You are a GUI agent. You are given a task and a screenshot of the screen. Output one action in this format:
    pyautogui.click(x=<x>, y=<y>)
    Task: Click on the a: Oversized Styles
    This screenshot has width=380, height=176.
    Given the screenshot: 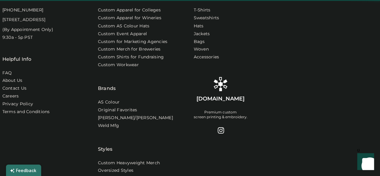 What is the action you would take?
    pyautogui.click(x=116, y=170)
    